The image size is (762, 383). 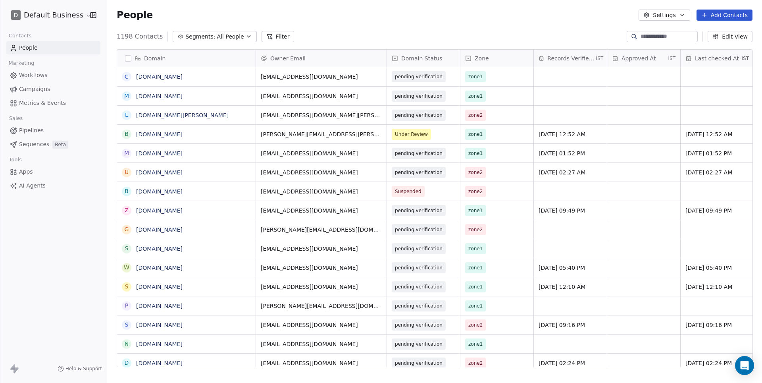 What do you see at coordinates (53, 103) in the screenshot?
I see `a: Metrics & Events` at bounding box center [53, 103].